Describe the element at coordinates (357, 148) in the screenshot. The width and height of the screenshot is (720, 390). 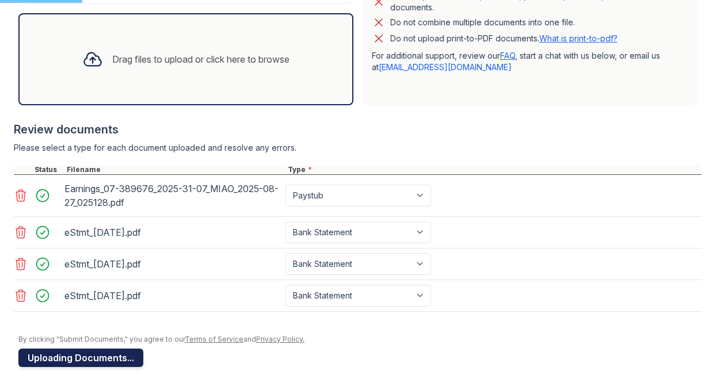
I see `div: Please select a type for each document uploaded and resolve any errors.` at that location.